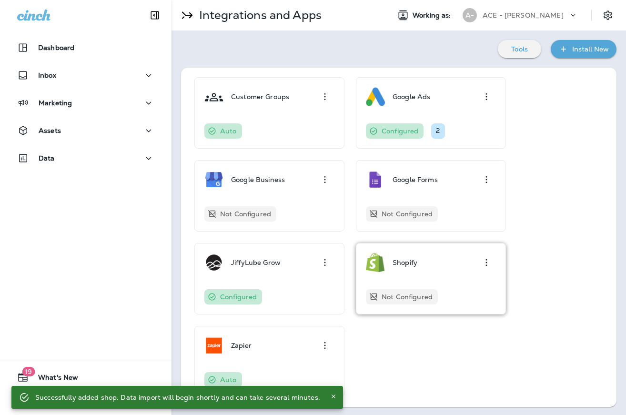 The height and width of the screenshot is (415, 626). I want to click on p: Customer Groups, so click(260, 97).